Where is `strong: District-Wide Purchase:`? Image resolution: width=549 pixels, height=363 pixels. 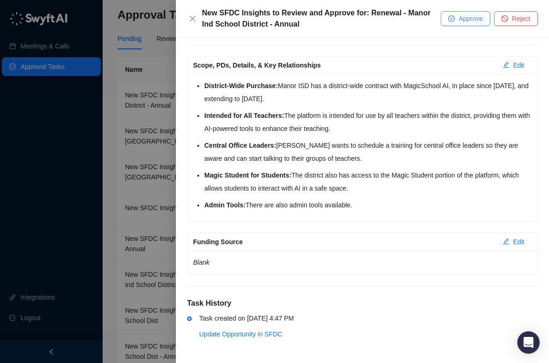
strong: District-Wide Purchase: is located at coordinates (241, 86).